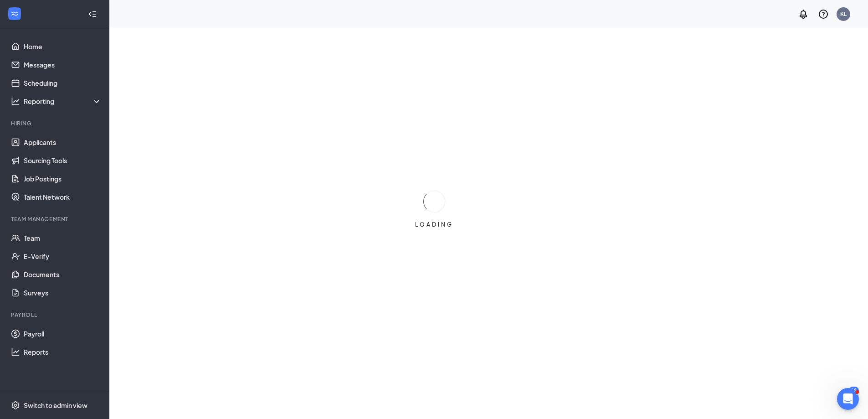  What do you see at coordinates (15, 14) in the screenshot?
I see `svg: WorkstreamLogo` at bounding box center [15, 14].